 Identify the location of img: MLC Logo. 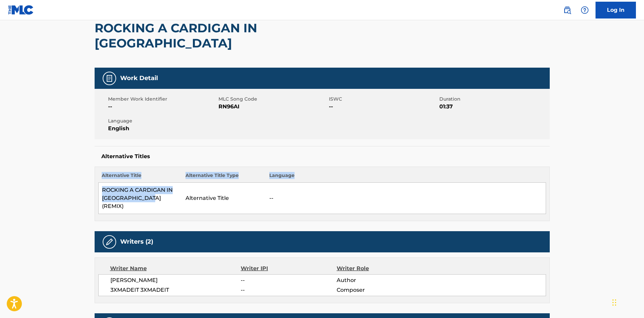
(21, 10).